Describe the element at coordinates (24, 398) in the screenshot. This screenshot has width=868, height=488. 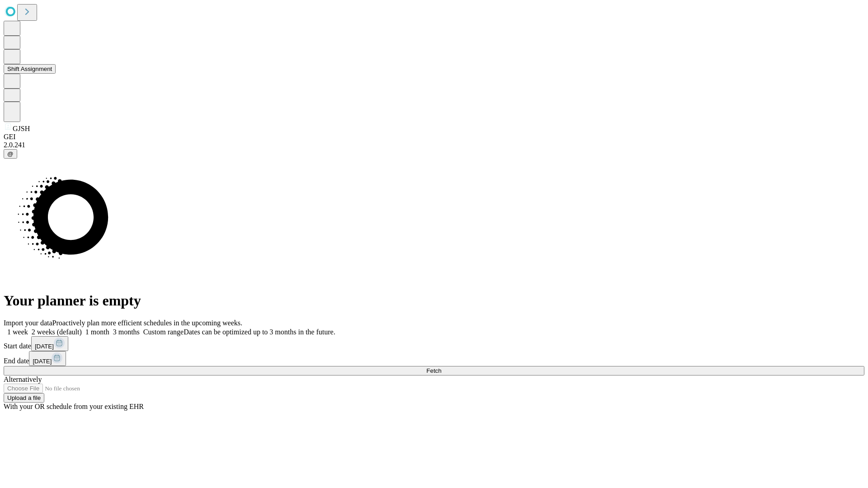
I see `button: Upload a file` at that location.